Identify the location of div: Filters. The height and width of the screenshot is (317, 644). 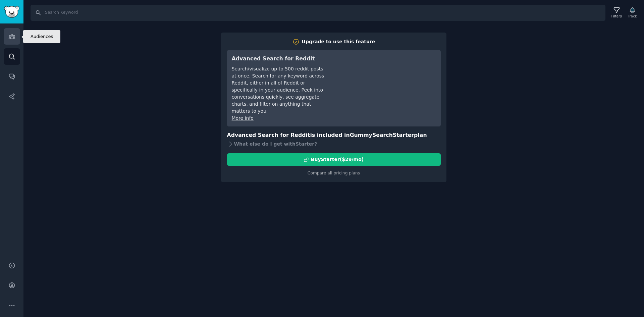
(616, 16).